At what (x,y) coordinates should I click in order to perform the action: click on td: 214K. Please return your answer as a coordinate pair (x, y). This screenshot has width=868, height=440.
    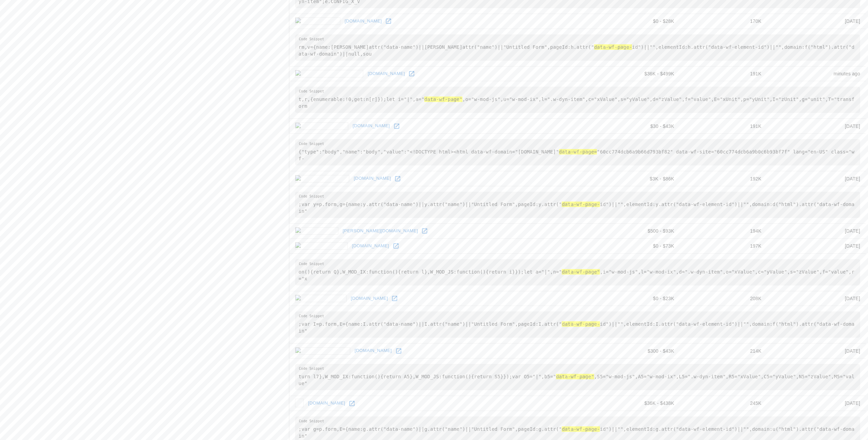
    Looking at the image, I should click on (724, 351).